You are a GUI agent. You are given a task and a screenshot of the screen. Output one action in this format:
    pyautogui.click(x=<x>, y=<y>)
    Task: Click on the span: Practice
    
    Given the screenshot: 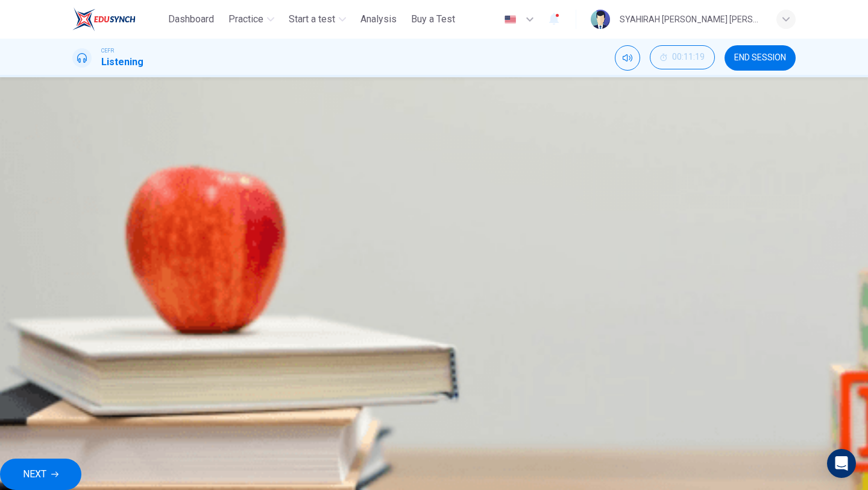 What is the action you would take?
    pyautogui.click(x=246, y=19)
    